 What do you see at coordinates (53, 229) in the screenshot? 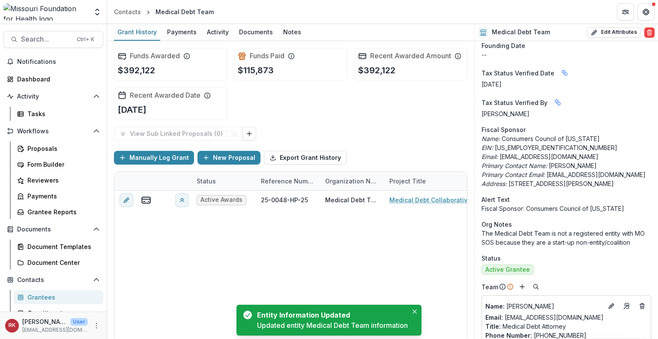
I see `button: Open Documents` at bounding box center [53, 229].